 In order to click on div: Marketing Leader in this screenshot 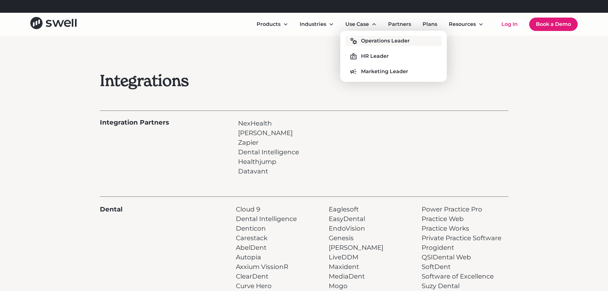, I will do `click(385, 71)`.